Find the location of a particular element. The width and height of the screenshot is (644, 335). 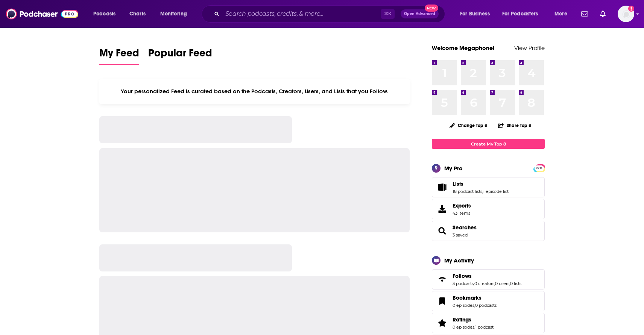

a: Charts is located at coordinates (137, 14).